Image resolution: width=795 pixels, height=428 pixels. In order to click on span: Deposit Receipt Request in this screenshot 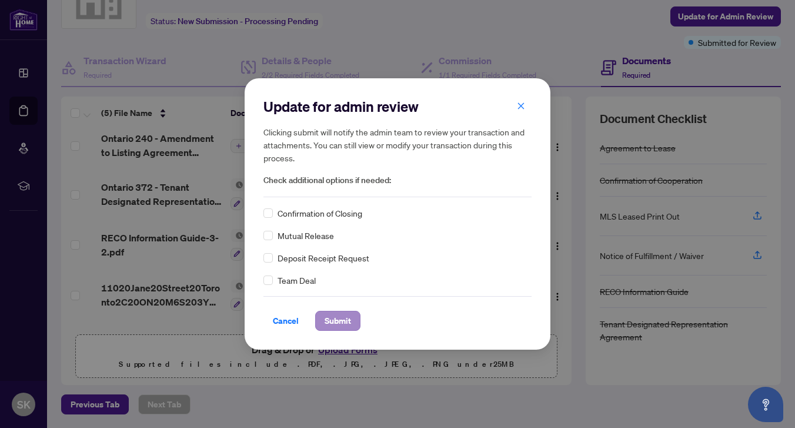, I will do `click(324, 258)`.